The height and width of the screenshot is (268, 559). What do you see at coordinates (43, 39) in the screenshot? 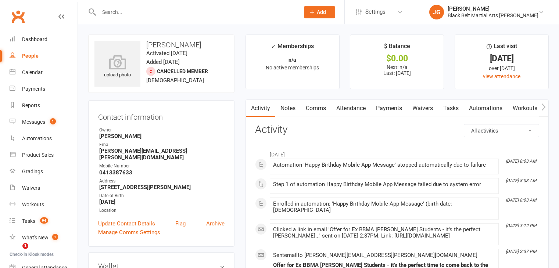
I see `a: Dashboard` at bounding box center [43, 39].